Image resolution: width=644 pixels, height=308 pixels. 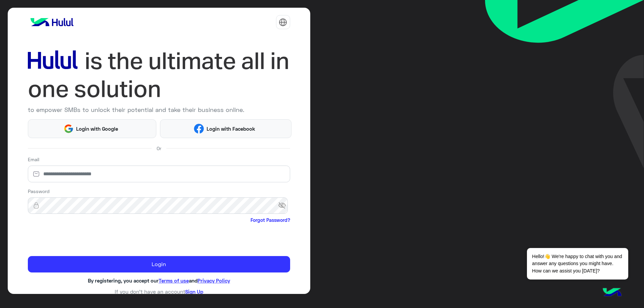 I want to click on span: visibility_off, so click(x=284, y=206).